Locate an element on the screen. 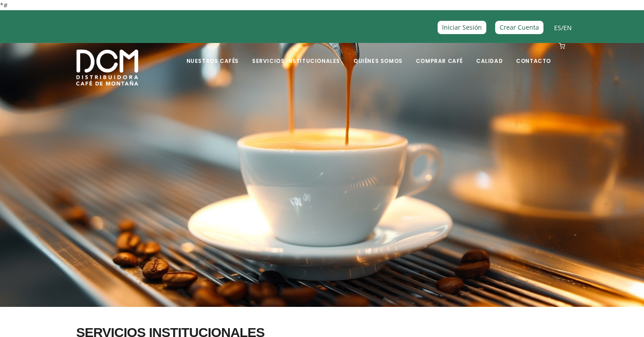 This screenshot has height=337, width=644. a: Contacto is located at coordinates (533, 54).